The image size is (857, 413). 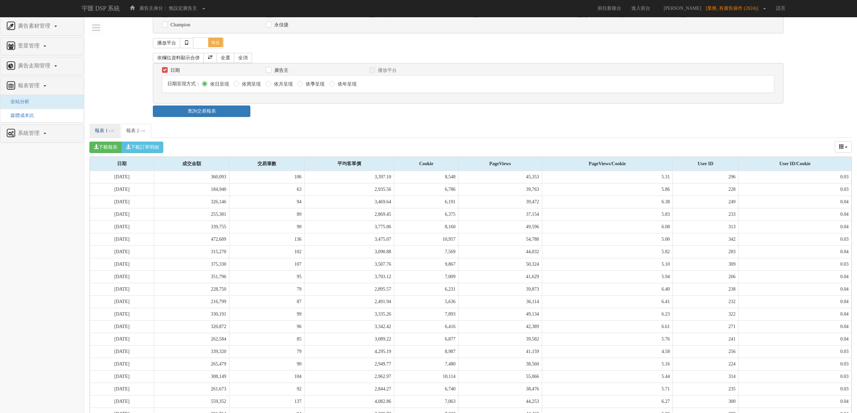 What do you see at coordinates (500, 189) in the screenshot?
I see `td: 39,763` at bounding box center [500, 189].